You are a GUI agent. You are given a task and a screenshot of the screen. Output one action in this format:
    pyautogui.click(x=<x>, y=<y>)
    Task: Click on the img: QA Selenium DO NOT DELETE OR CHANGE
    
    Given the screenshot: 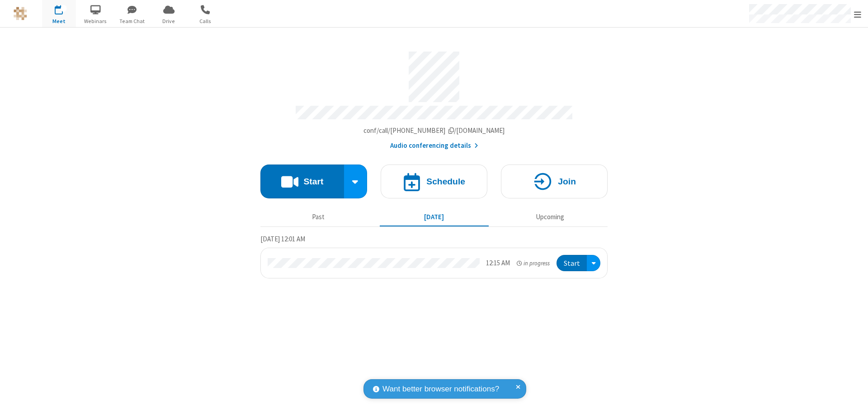 What is the action you would take?
    pyautogui.click(x=20, y=13)
    